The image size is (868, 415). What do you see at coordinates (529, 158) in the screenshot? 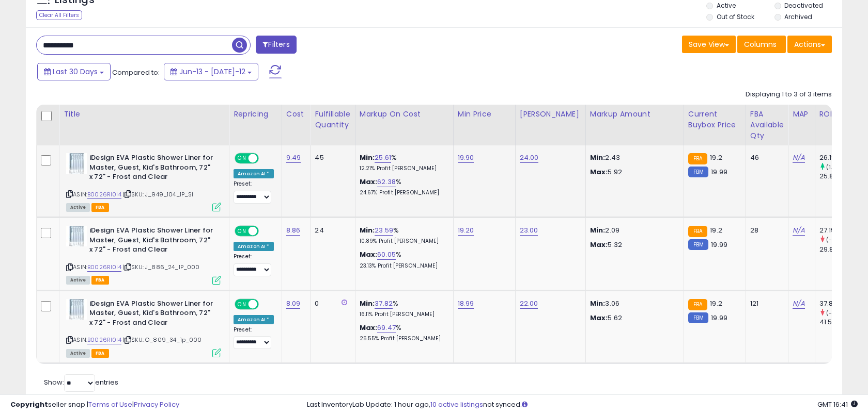
I see `a: 24.00` at bounding box center [529, 158].